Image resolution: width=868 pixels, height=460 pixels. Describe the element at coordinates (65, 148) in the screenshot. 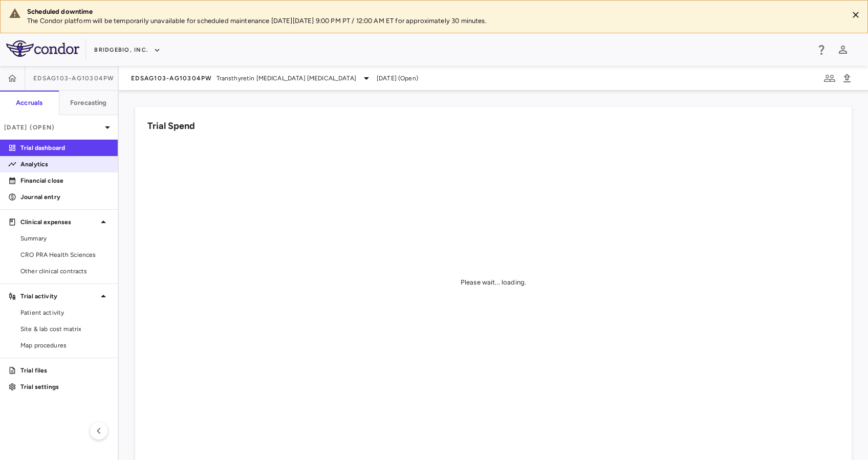

I see `p: Trial dashboard` at that location.